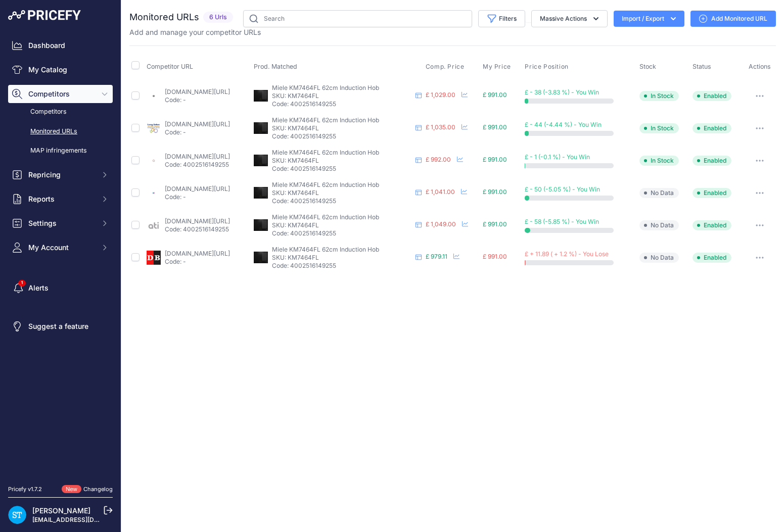 This screenshot has height=532, width=784. Describe the element at coordinates (60, 94) in the screenshot. I see `button: Competitors` at that location.